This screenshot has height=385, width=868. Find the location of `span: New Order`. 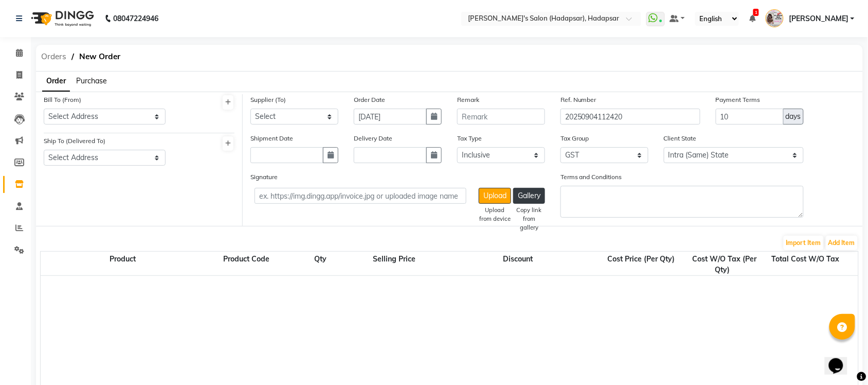

span: New Order is located at coordinates (100, 57).